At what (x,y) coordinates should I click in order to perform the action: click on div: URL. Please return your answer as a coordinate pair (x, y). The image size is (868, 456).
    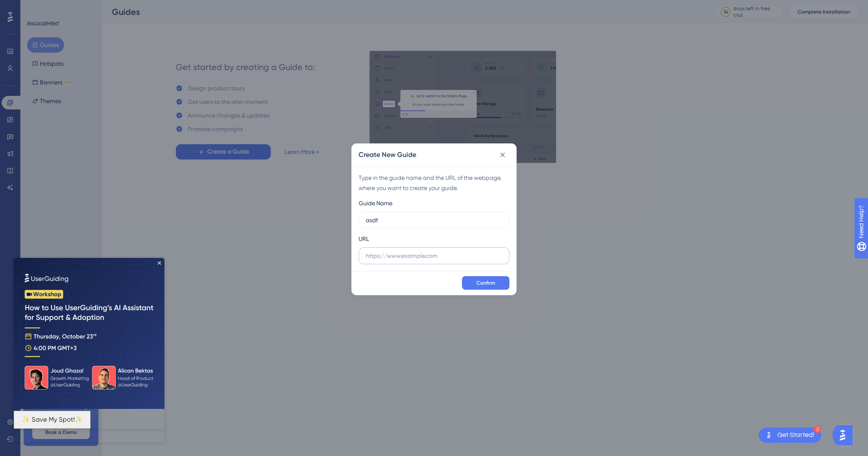
    Looking at the image, I should click on (364, 238).